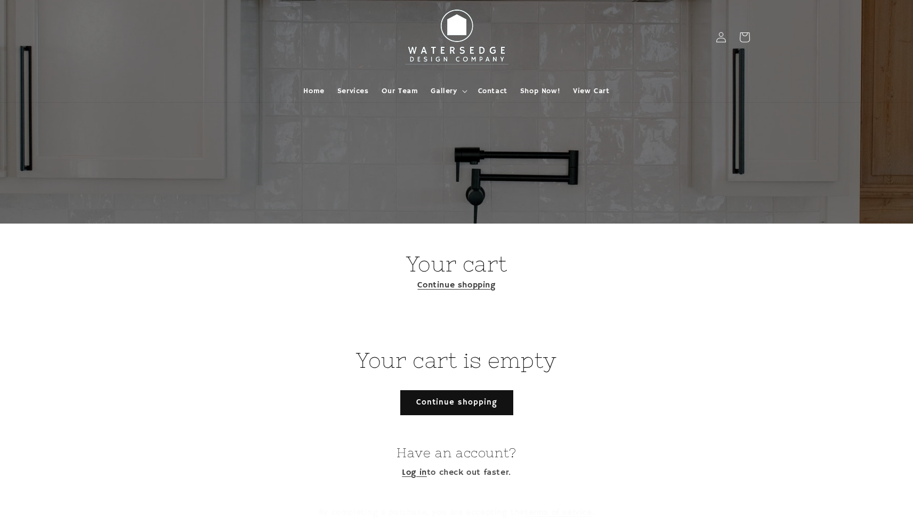 This screenshot has height=519, width=913. I want to click on img: Watersedge Design Co, so click(457, 37).